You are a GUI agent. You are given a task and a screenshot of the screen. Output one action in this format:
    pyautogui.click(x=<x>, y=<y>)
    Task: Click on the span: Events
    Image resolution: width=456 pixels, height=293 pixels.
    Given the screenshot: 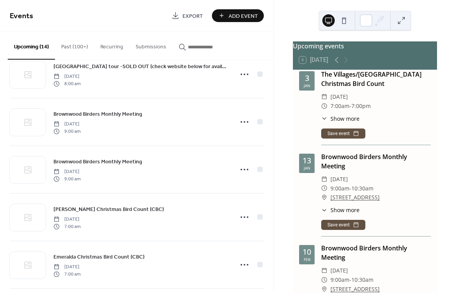 What is the action you would take?
    pyautogui.click(x=21, y=16)
    